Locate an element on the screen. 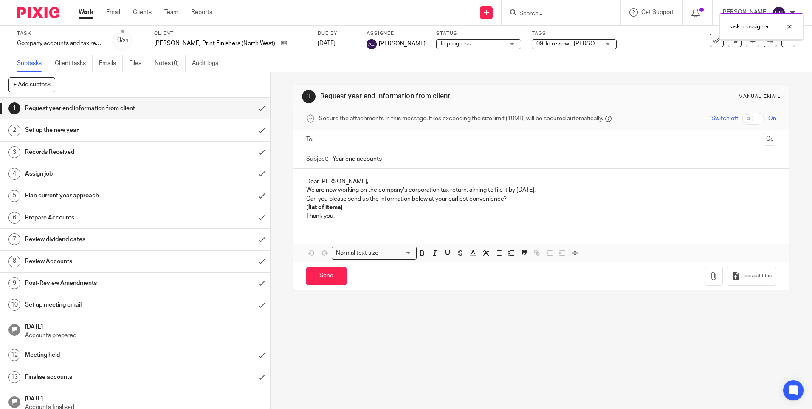 This screenshot has height=409, width=812. a: Email is located at coordinates (113, 12).